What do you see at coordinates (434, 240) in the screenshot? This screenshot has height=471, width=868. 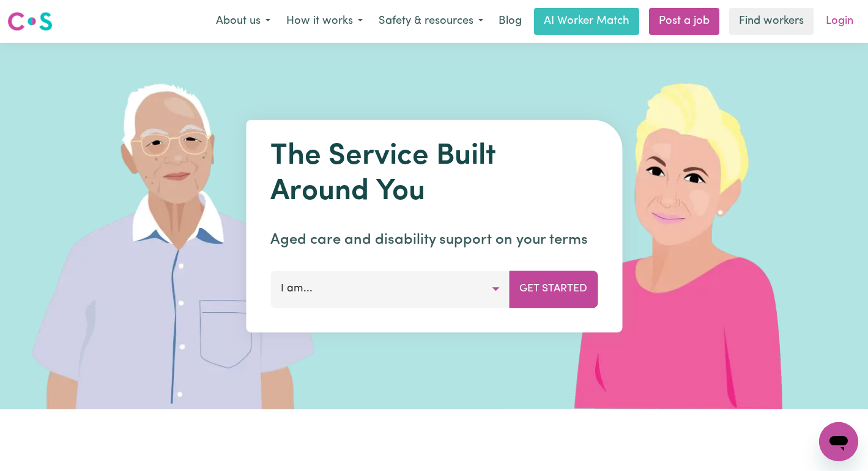 I see `p: Aged care and disability support on your terms` at bounding box center [434, 240].